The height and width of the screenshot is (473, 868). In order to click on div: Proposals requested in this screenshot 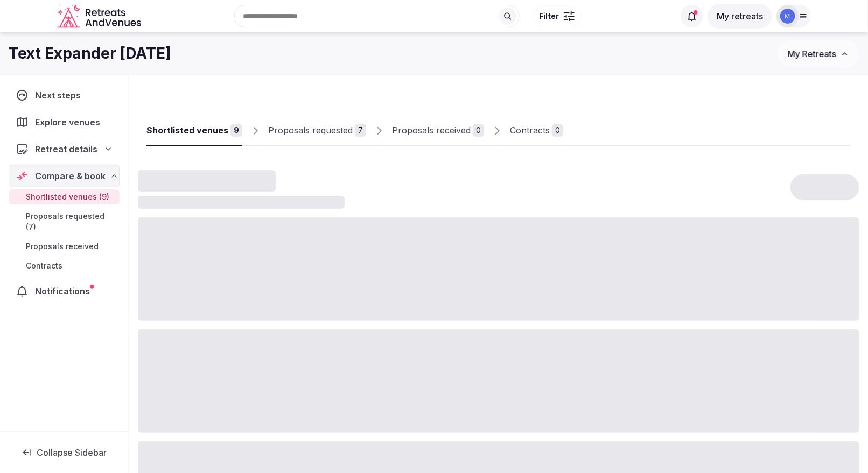, I will do `click(310, 130)`.